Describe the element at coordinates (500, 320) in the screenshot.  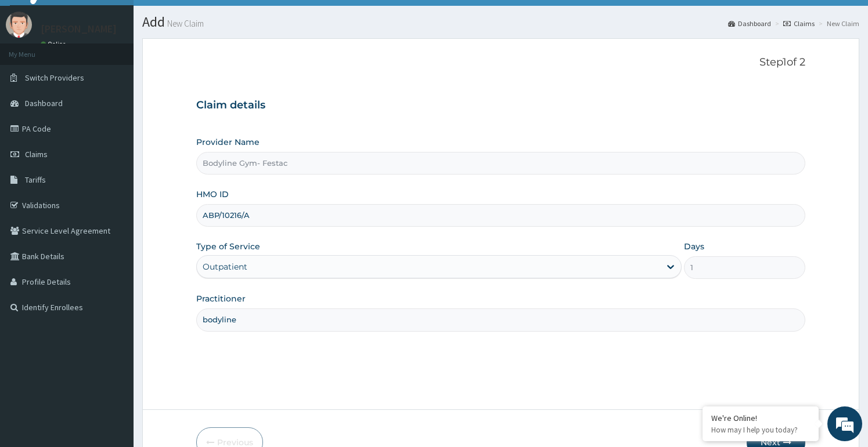
I see `input: Enter Name` at that location.